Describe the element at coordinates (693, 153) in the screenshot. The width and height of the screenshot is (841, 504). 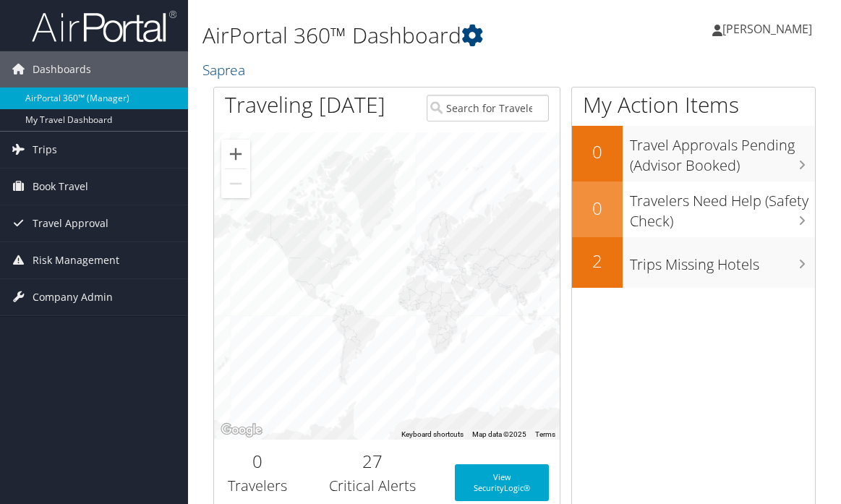
I see `a: 0Travel Approvals Pending (Advisor Booked)` at that location.